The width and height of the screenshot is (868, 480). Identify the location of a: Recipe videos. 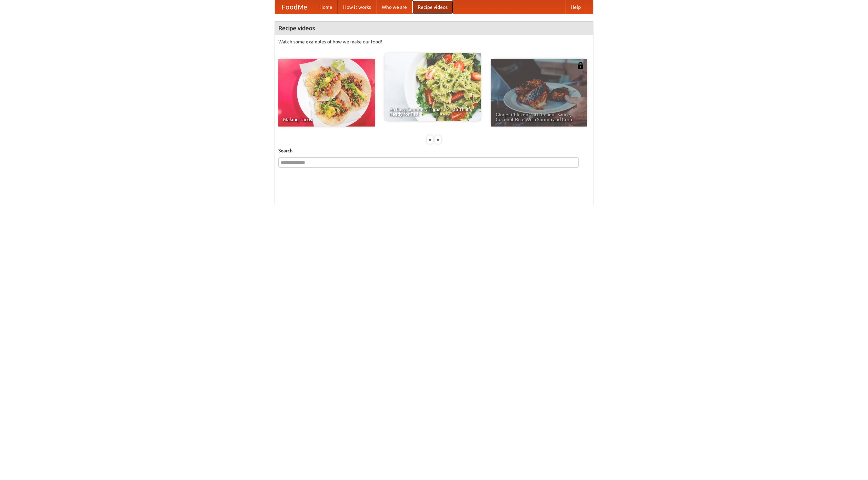
(433, 7).